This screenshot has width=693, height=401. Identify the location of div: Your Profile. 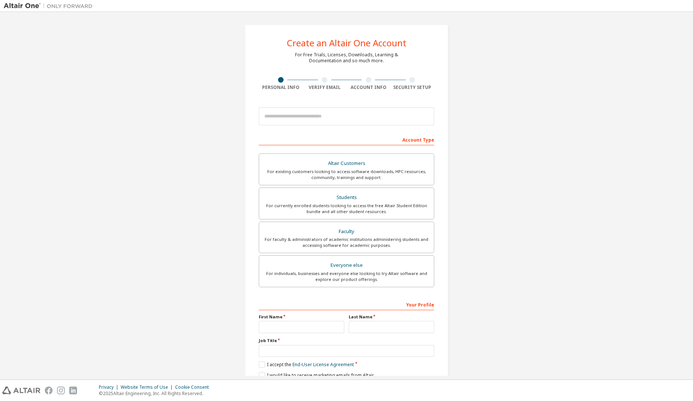
(347, 304).